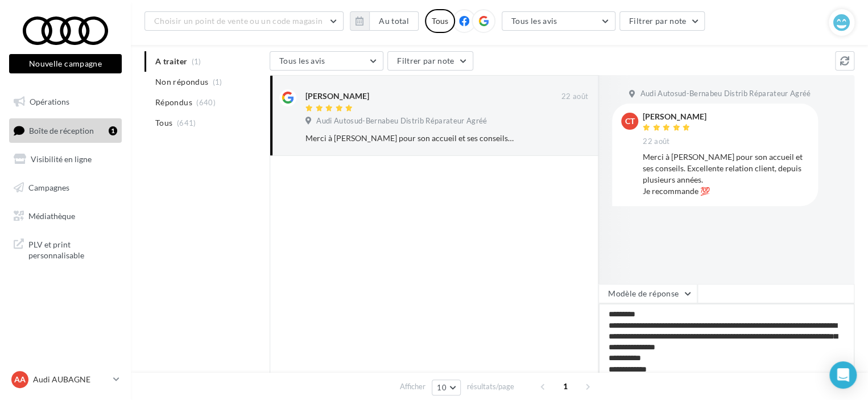 The image size is (868, 400). What do you see at coordinates (65, 102) in the screenshot?
I see `a: Opérations` at bounding box center [65, 102].